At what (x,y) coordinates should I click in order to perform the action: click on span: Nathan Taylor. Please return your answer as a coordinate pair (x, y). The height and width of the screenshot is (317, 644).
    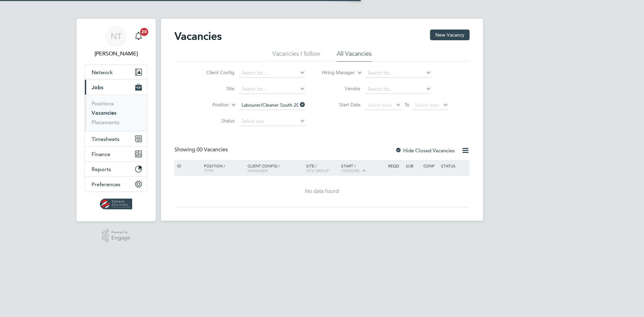
    Looking at the image, I should click on (116, 54).